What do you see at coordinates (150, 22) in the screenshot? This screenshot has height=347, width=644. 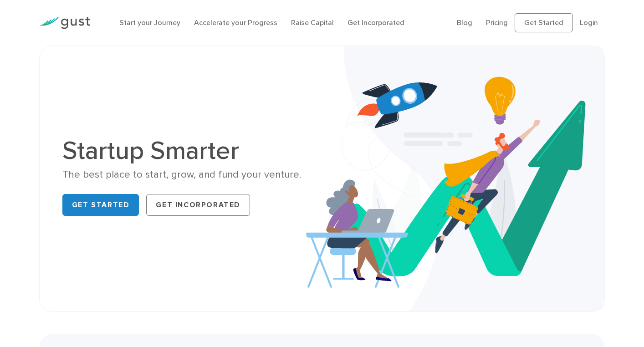 I see `a: Start your Journey` at bounding box center [150, 22].